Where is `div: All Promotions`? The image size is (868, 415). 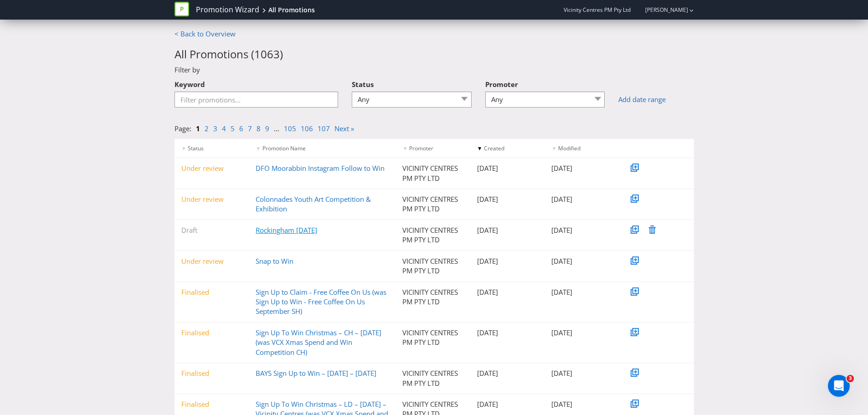
div: All Promotions is located at coordinates (292, 10).